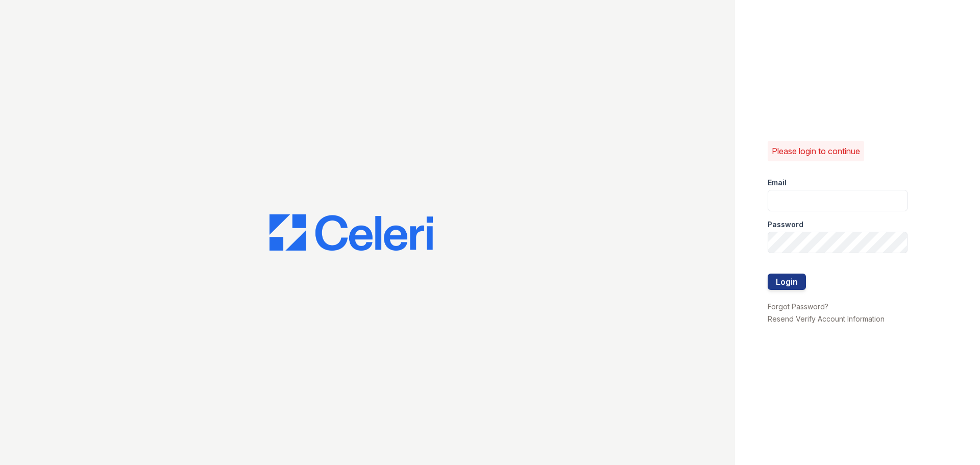 This screenshot has height=465, width=980. What do you see at coordinates (816, 151) in the screenshot?
I see `p: Please login to continue` at bounding box center [816, 151].